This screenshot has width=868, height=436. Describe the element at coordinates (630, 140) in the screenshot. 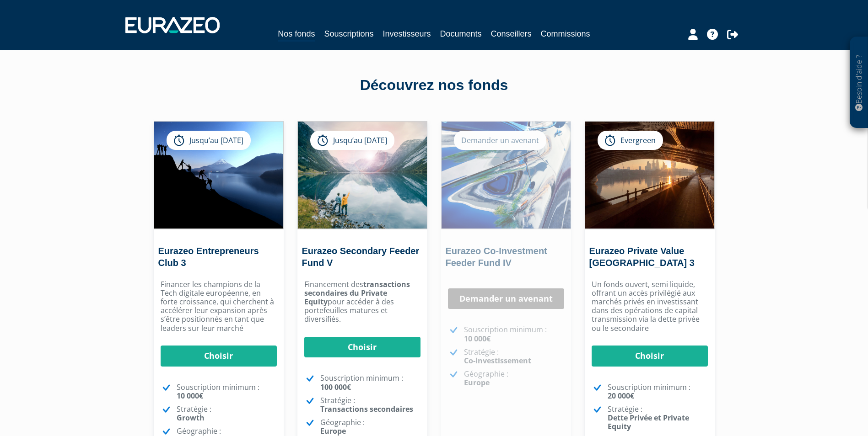

I see `div: Evergreen` at that location.